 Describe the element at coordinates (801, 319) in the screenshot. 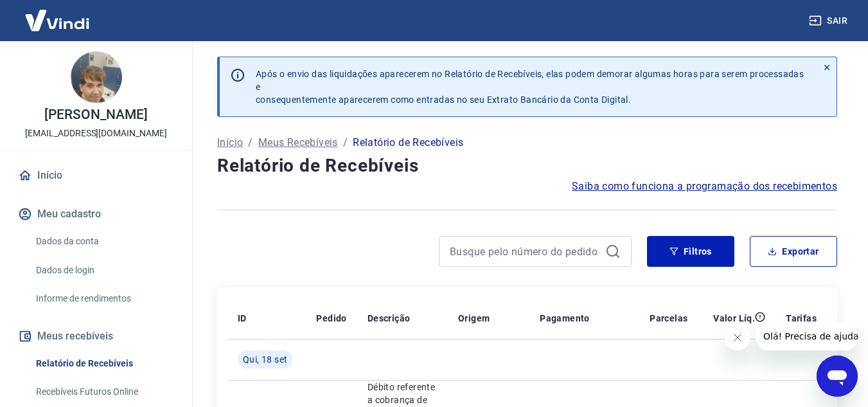

I see `p: Tarifas` at that location.